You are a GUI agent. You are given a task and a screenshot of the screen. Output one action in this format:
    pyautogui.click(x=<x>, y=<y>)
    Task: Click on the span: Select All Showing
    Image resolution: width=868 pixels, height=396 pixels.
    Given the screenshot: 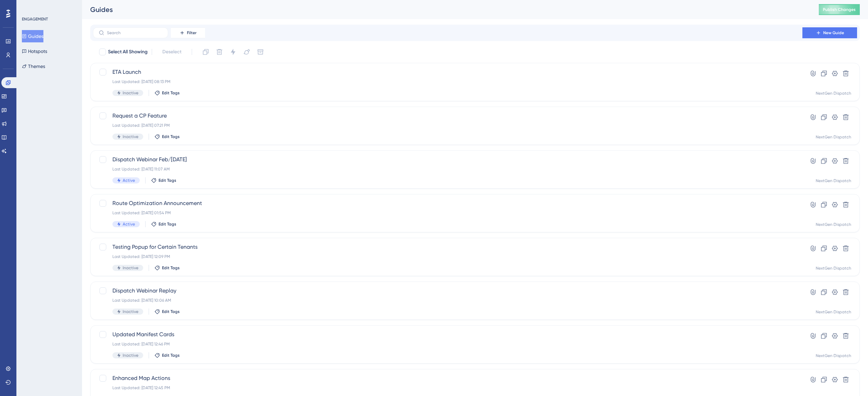 What is the action you would take?
    pyautogui.click(x=128, y=52)
    